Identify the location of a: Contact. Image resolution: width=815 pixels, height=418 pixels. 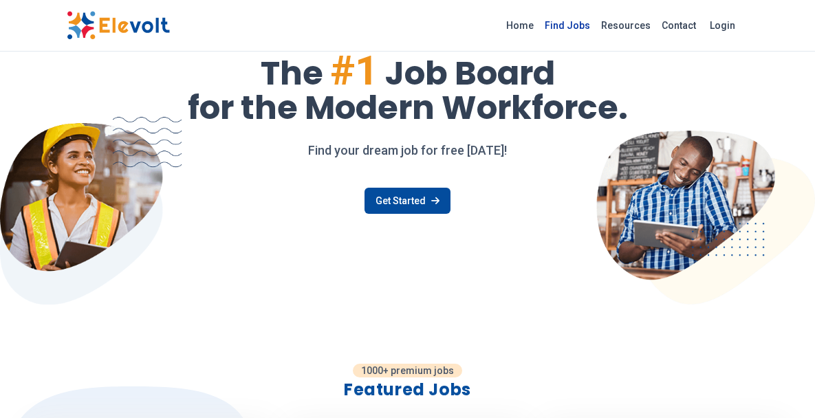
(678, 25).